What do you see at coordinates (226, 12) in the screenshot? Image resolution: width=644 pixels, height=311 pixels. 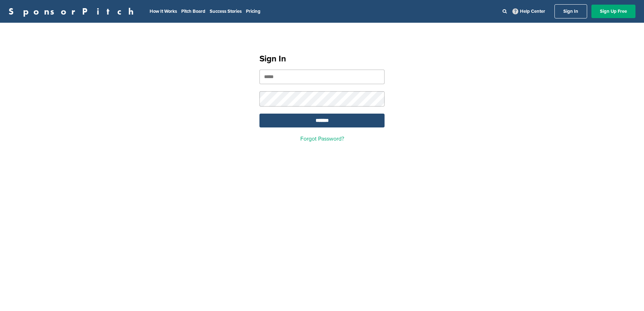 I see `a: Success Stories` at bounding box center [226, 12].